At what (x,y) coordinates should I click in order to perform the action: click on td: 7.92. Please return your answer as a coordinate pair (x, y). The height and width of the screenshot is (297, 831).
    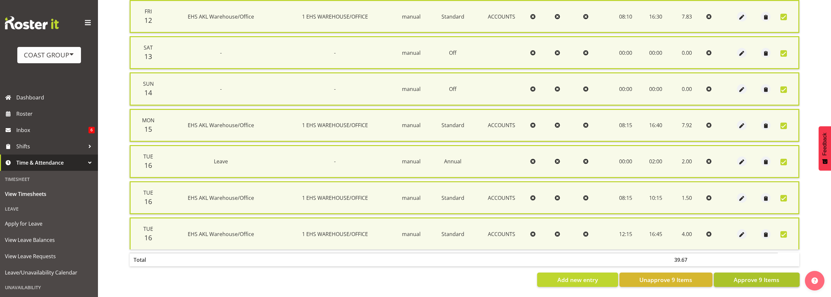
    Looking at the image, I should click on (687, 125).